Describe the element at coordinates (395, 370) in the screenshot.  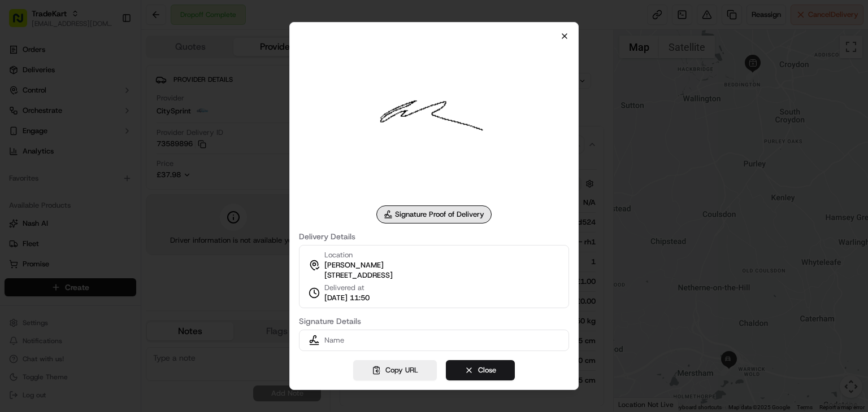
I see `button: Copy URL` at that location.